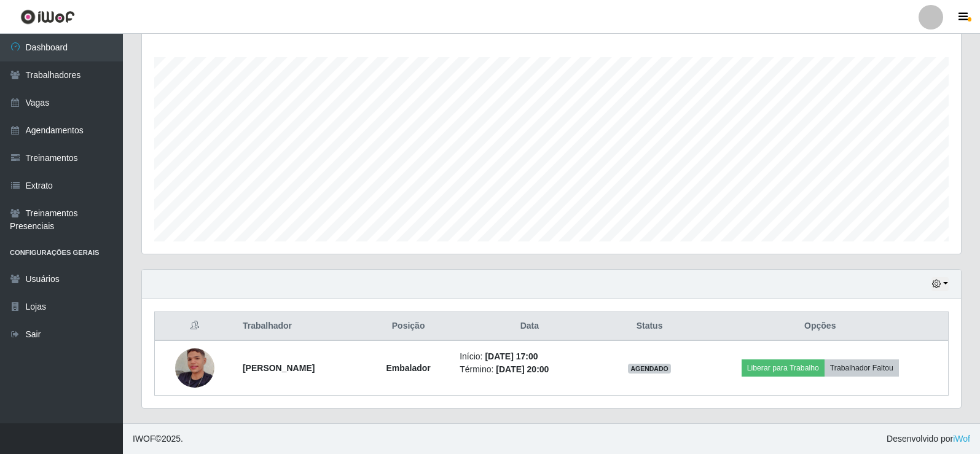 Image resolution: width=980 pixels, height=454 pixels. I want to click on li: Término:, so click(529, 369).